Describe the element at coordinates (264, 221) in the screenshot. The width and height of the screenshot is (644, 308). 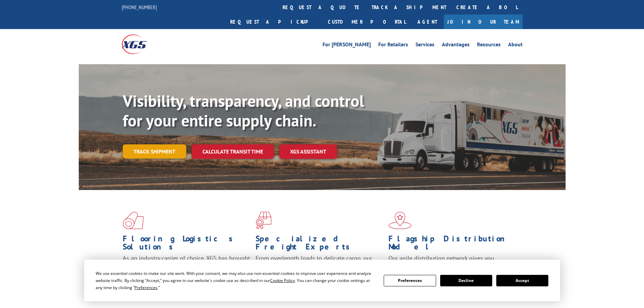
I see `img: xgs-icon-focused-on-flooring-red` at that location.